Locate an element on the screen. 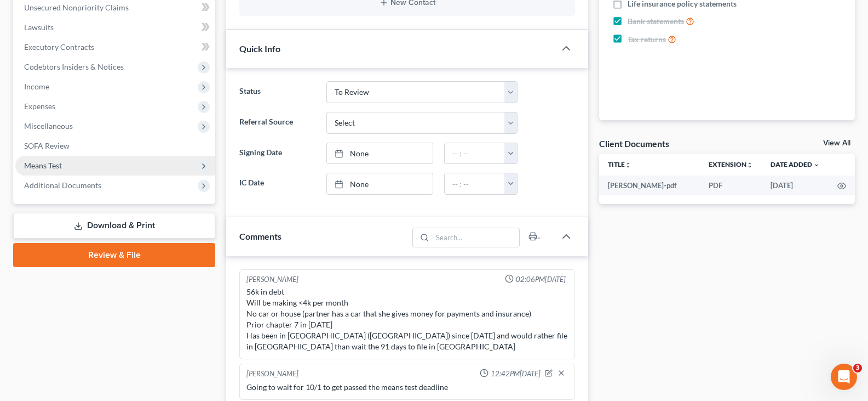 This screenshot has height=401, width=868. a: Executory Contracts is located at coordinates (115, 47).